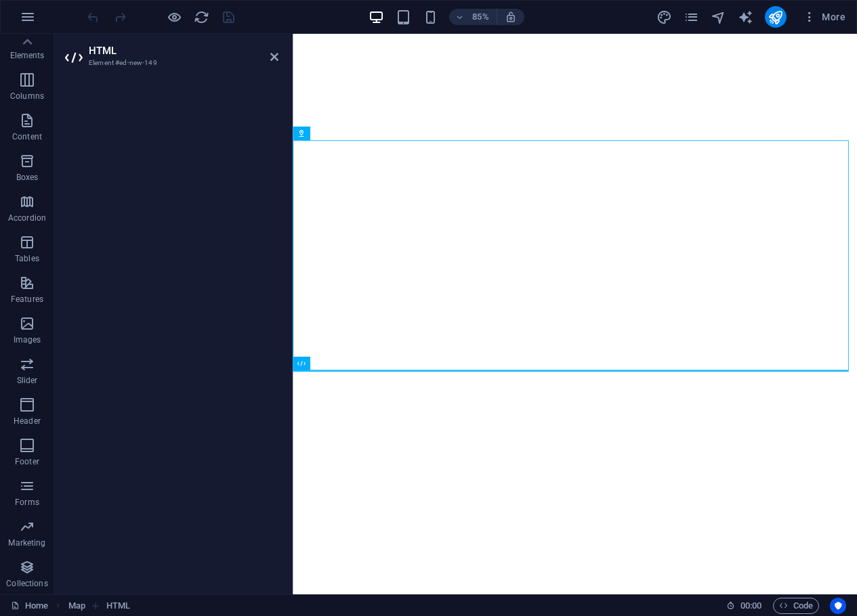 The height and width of the screenshot is (616, 857). What do you see at coordinates (27, 300) in the screenshot?
I see `p: Features` at bounding box center [27, 300].